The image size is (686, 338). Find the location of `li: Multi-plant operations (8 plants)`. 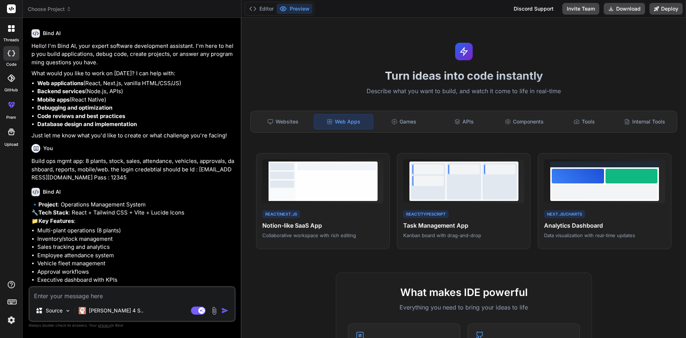

li: Multi-plant operations (8 plants) is located at coordinates (136, 231).